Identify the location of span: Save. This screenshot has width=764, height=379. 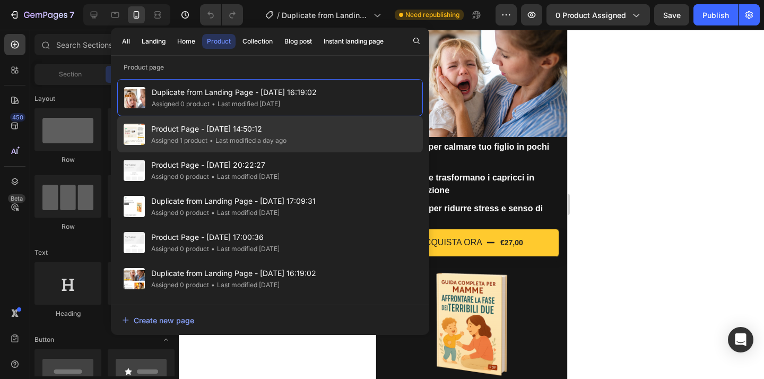
(671, 15).